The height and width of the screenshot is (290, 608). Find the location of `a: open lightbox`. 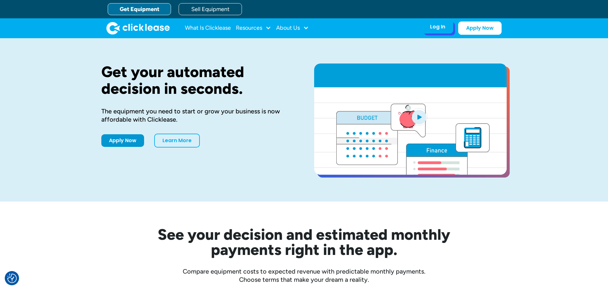

a: open lightbox is located at coordinates (410, 119).